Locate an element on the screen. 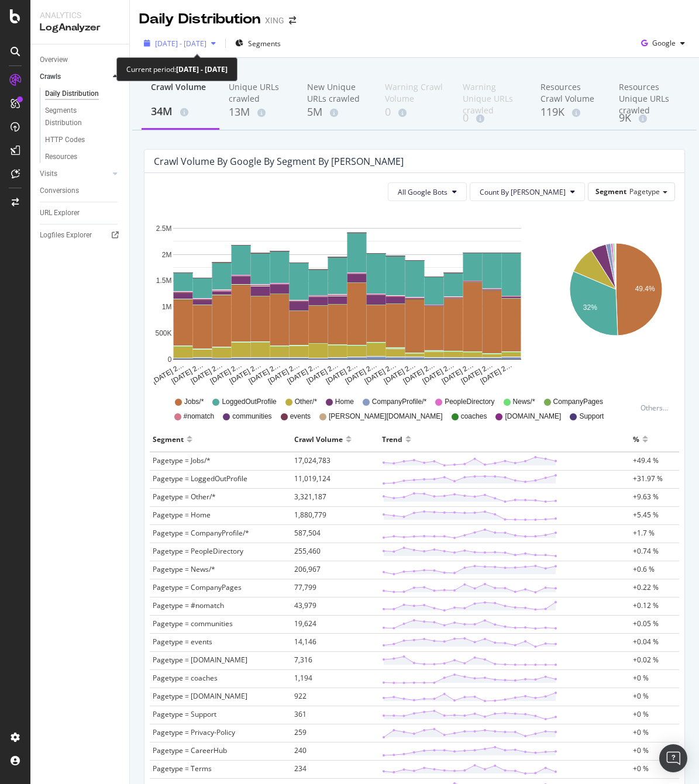 Image resolution: width=699 pixels, height=784 pixels. text: 1.5M is located at coordinates (164, 281).